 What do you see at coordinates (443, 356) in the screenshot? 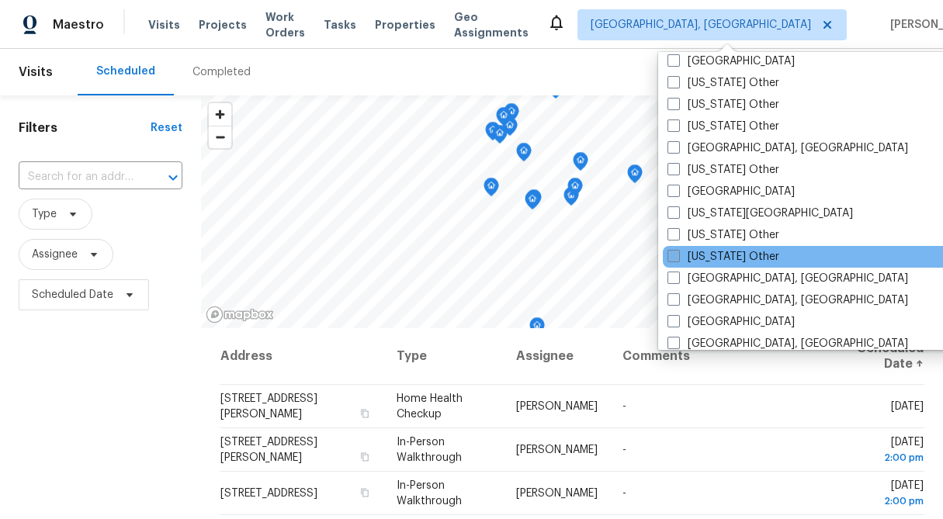
I see `th: Type` at bounding box center [443, 356].